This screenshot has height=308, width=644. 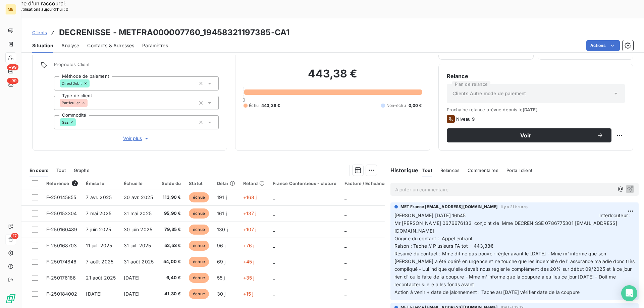 I want to click on span: 79,35 €, so click(x=171, y=229).